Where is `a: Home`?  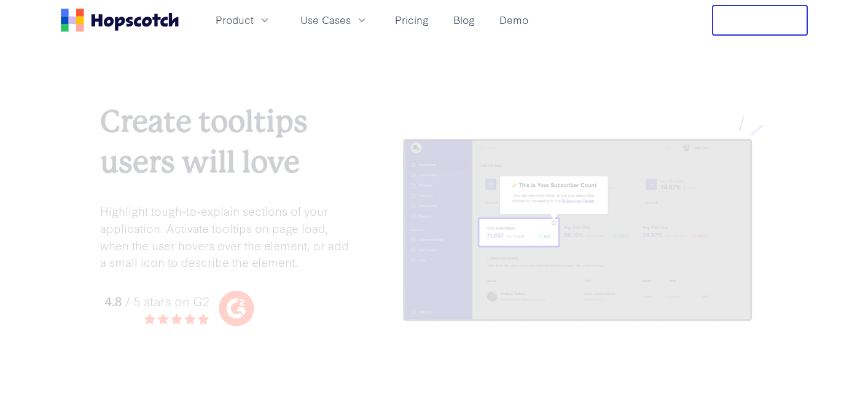
a: Home is located at coordinates (120, 20).